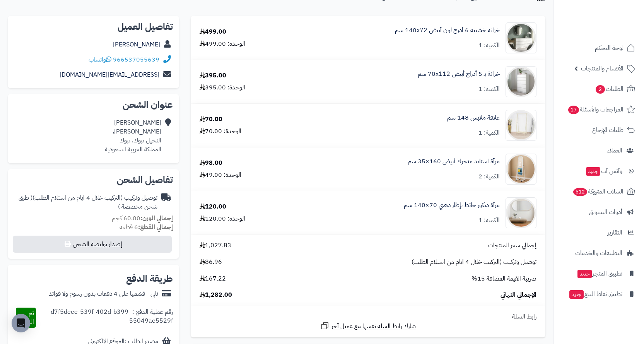 Image resolution: width=644 pixels, height=344 pixels. What do you see at coordinates (87, 202) in the screenshot?
I see `span: ( طرق شحن مخصصة )` at bounding box center [87, 202].